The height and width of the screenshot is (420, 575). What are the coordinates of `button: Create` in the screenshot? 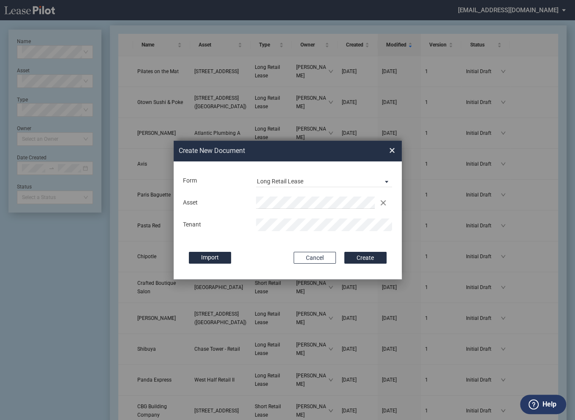 It's located at (366, 258).